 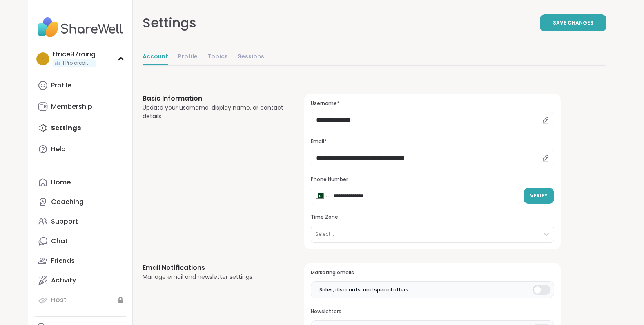 I want to click on a: Support, so click(x=80, y=221).